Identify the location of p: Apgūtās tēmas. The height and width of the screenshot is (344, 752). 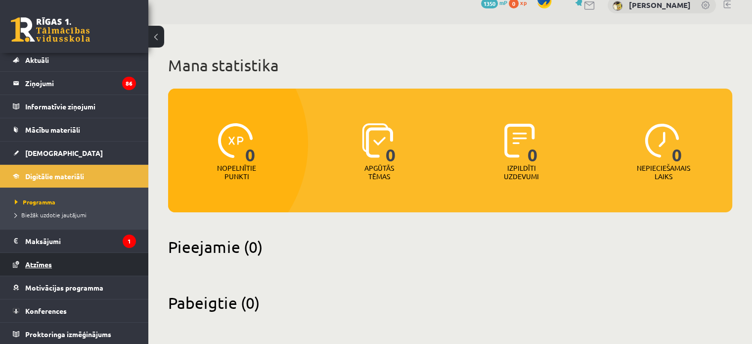
(379, 172).